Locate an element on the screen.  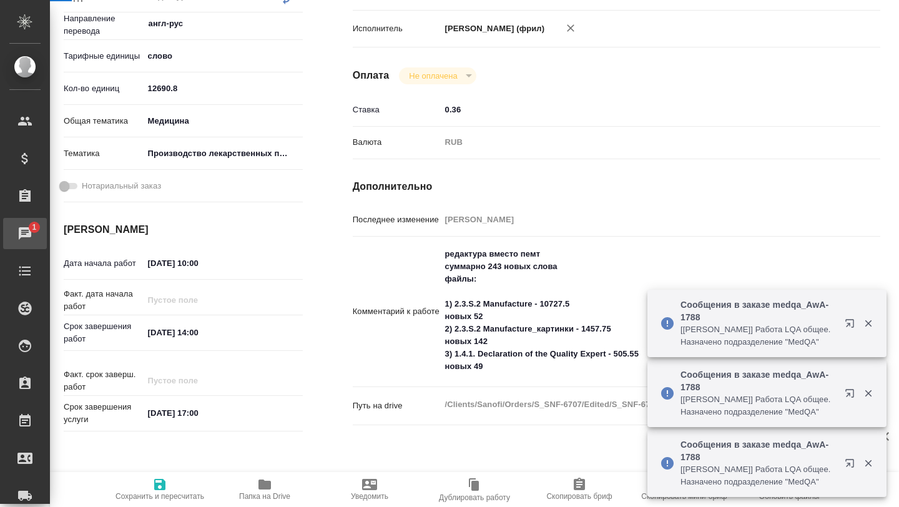
h4: Оплата is located at coordinates (371, 76).